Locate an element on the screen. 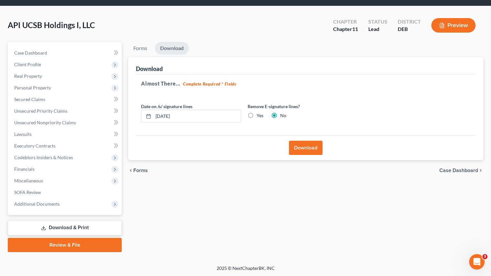  div: Download is located at coordinates (149, 69).